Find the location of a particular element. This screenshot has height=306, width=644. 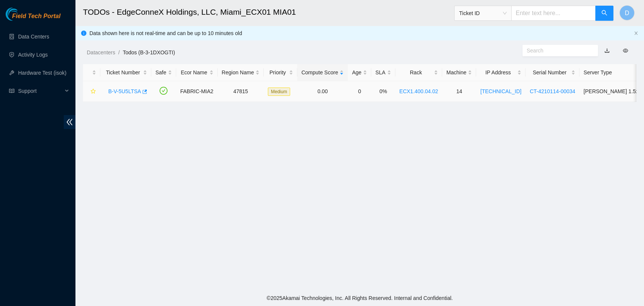

td: FABRIC-MIA2 is located at coordinates (197, 91).